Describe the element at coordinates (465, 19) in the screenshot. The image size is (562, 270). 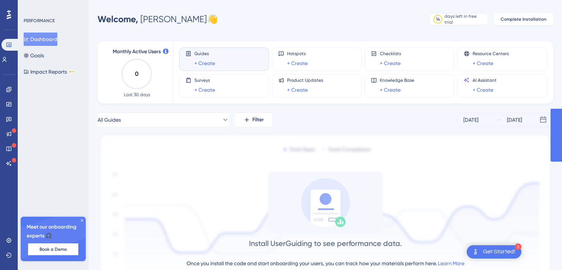
I see `div: days left in free trial` at that location.